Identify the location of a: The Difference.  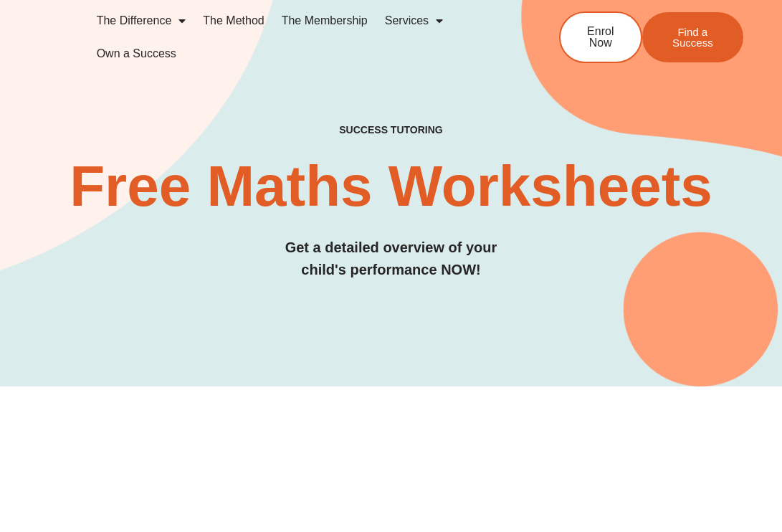
(141, 21).